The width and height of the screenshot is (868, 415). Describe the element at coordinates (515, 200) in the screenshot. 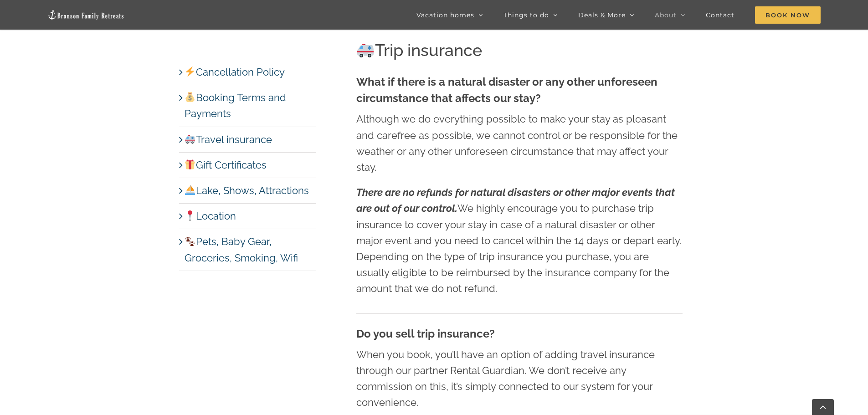

I see `strong: There are no refunds for natural disasters or other major events that are out of our control.` at that location.